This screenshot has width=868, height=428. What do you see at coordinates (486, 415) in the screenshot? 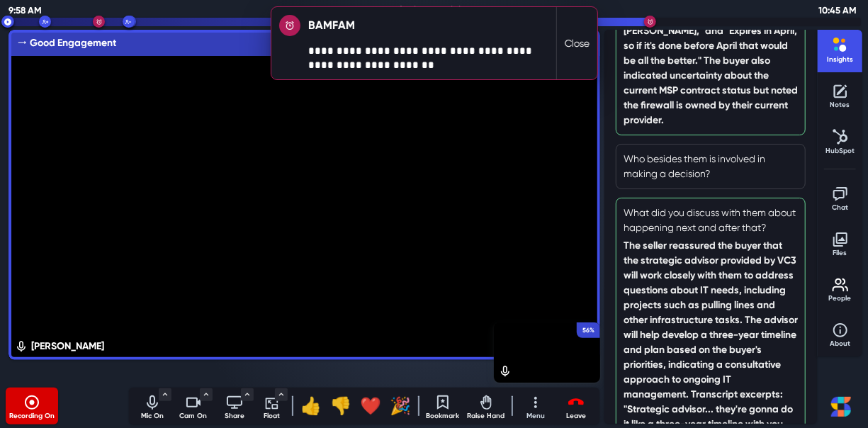
I see `p: Raise Hand` at bounding box center [486, 415].